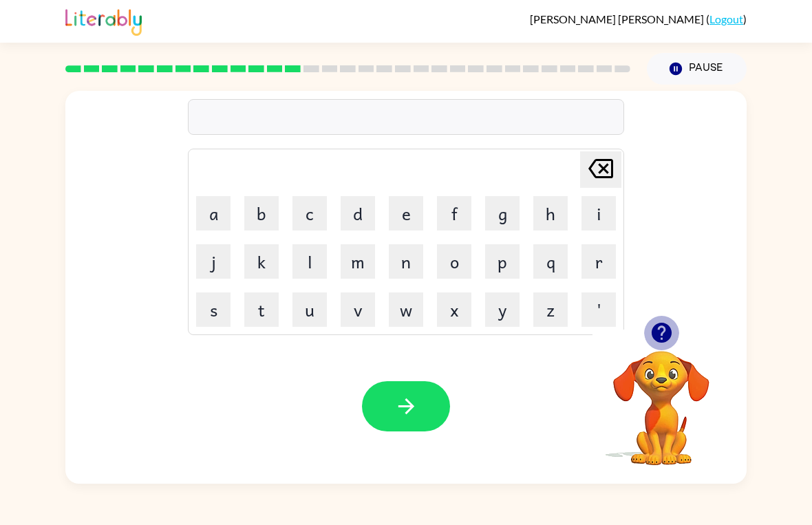  Describe the element at coordinates (502, 213) in the screenshot. I see `button: g` at that location.